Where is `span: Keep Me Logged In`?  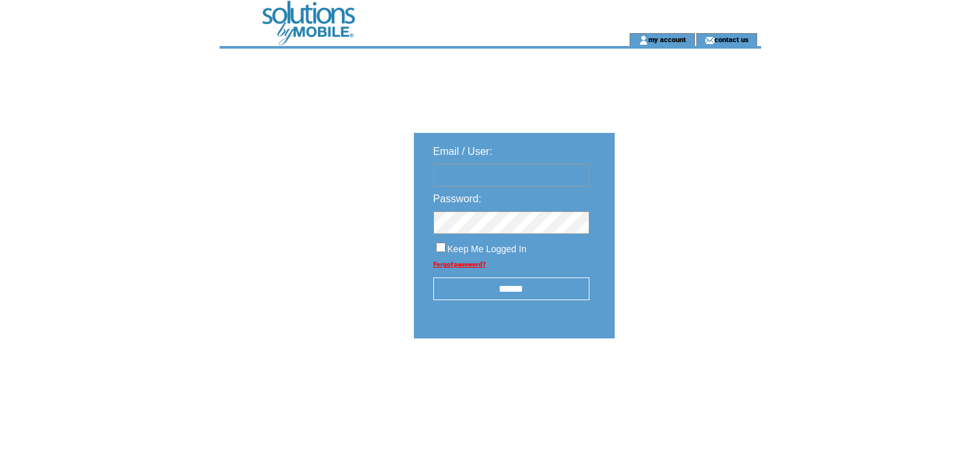
span: Keep Me Logged In is located at coordinates (487, 249).